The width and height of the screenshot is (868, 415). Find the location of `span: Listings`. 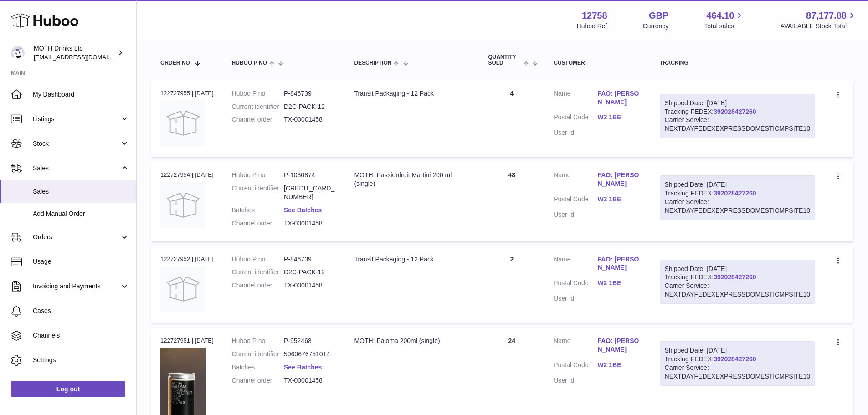

span: Listings is located at coordinates (76, 119).